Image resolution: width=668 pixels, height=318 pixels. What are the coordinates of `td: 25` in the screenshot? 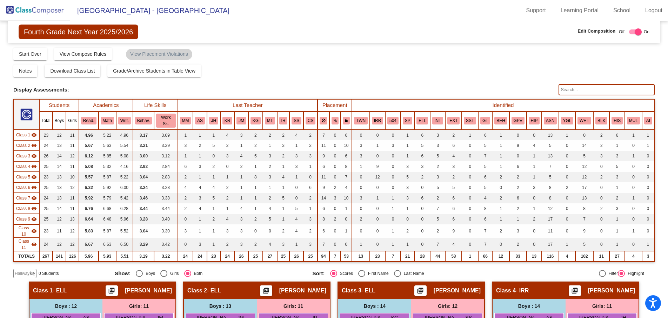 It's located at (46, 167).